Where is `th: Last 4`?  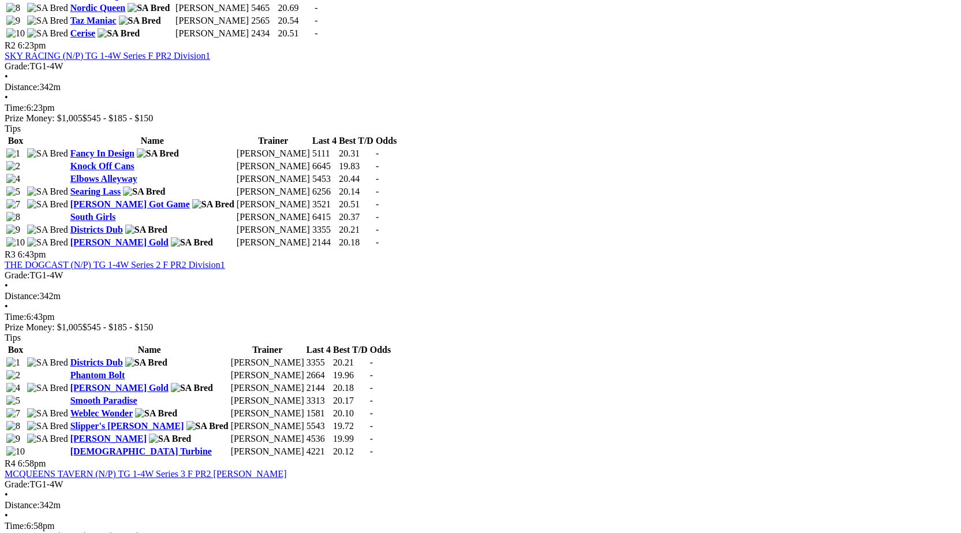
th: Last 4 is located at coordinates (324, 141).